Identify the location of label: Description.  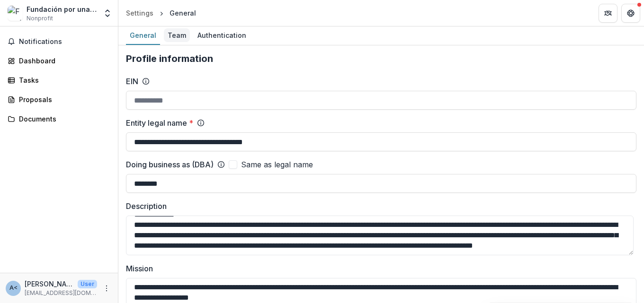
(378, 206).